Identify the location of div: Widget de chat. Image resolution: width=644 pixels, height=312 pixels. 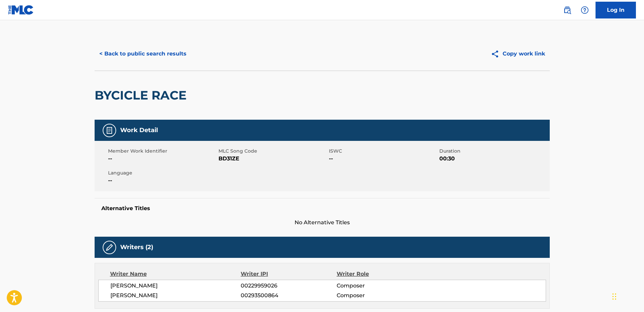
(627, 296).